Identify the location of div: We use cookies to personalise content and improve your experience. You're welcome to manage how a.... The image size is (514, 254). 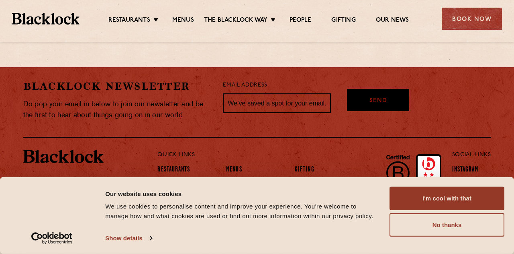
(243, 211).